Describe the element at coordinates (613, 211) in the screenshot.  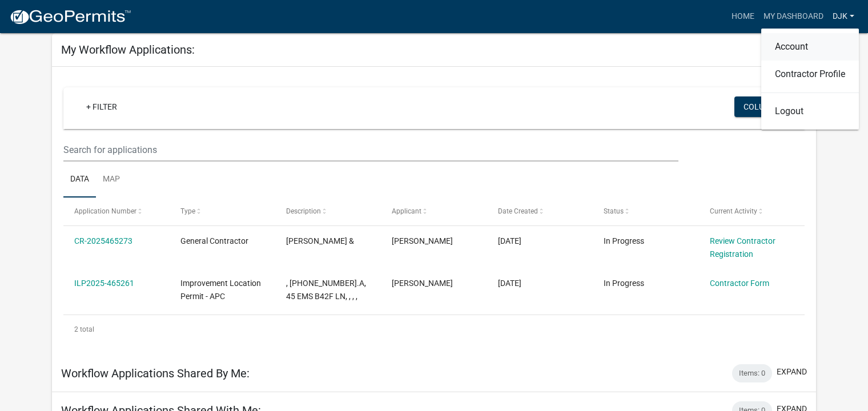
I see `span: Status` at that location.